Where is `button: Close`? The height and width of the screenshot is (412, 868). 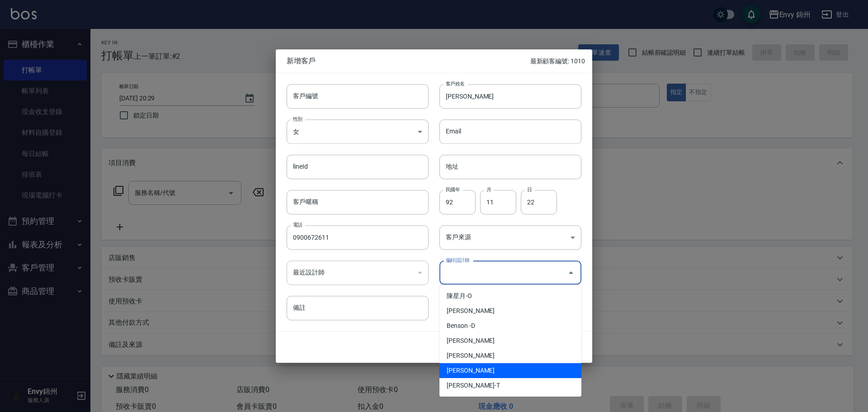
button: Close is located at coordinates (571, 273).